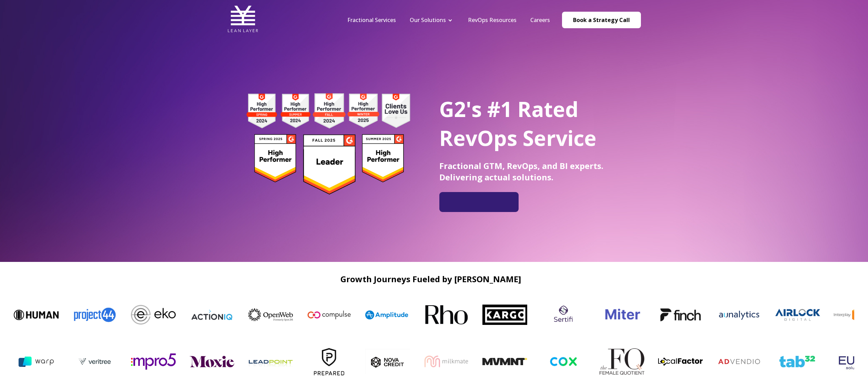 The width and height of the screenshot is (868, 392). I want to click on img: Tab32, so click(801, 361).